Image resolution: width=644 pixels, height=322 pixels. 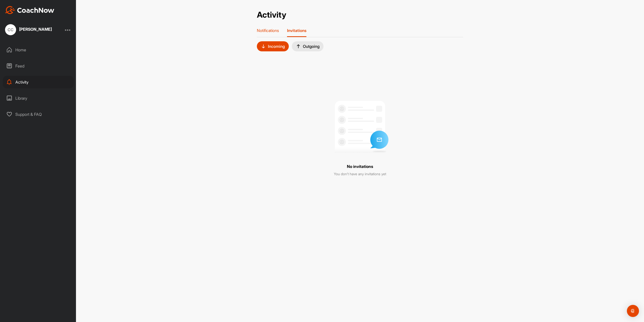 What do you see at coordinates (273, 46) in the screenshot?
I see `div: Incoming` at bounding box center [273, 46].